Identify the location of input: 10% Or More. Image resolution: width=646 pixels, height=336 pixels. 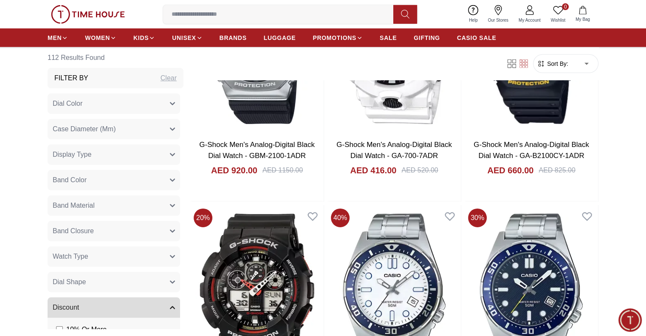
(59, 329).